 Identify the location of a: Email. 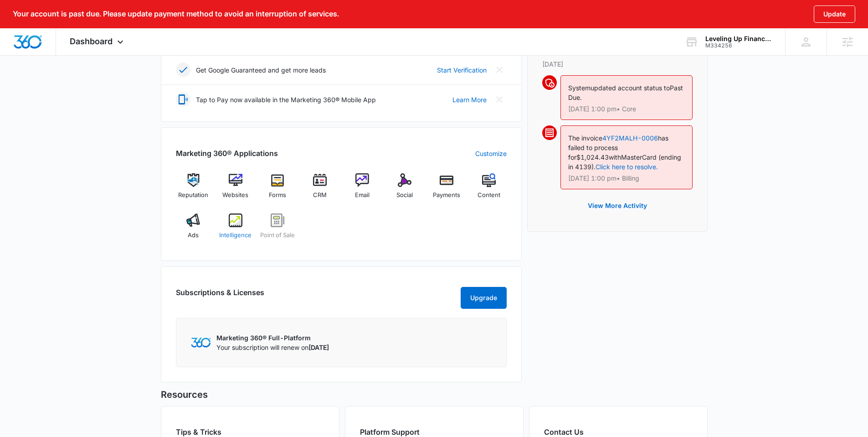
(362, 190).